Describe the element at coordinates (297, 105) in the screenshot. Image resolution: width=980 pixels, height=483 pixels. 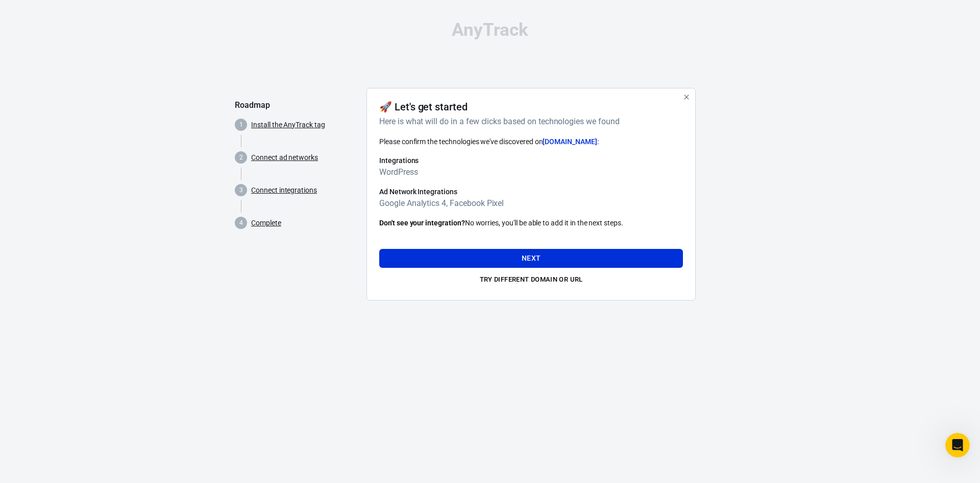
I see `h5: Roadmap` at that location.